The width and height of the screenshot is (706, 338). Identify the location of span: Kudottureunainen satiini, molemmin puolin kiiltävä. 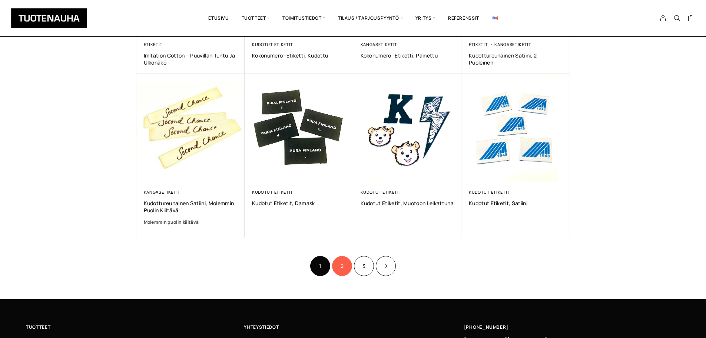
(191, 206).